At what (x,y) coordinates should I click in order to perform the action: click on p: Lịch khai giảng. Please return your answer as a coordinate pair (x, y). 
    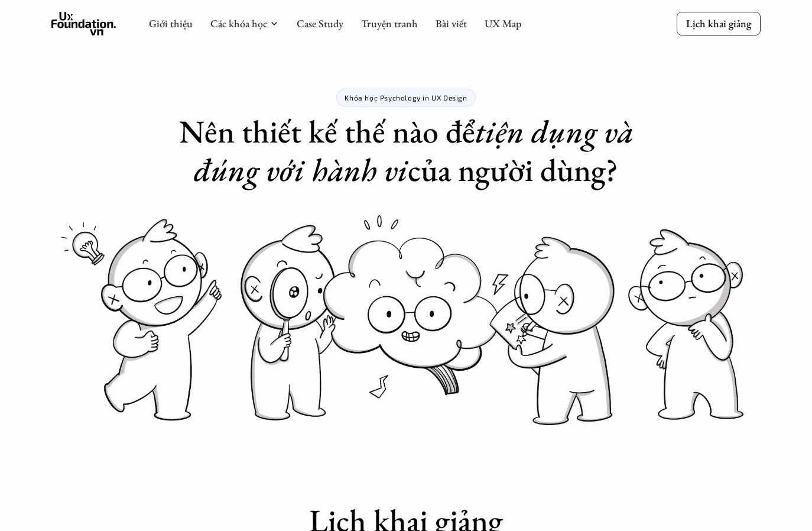
    Looking at the image, I should click on (718, 23).